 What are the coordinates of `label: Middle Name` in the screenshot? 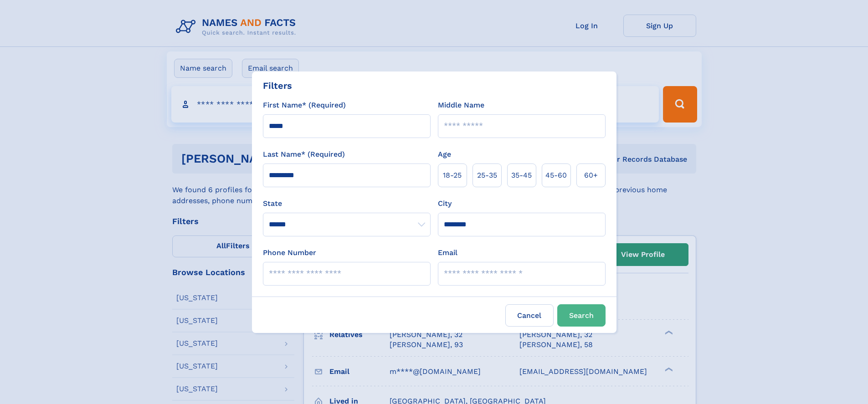 It's located at (461, 105).